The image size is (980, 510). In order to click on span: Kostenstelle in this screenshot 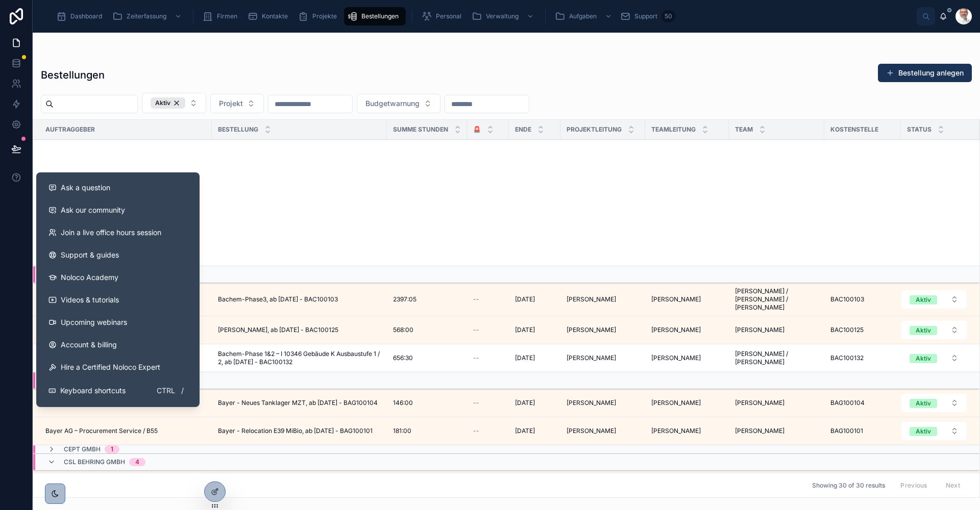, I will do `click(854, 129)`.